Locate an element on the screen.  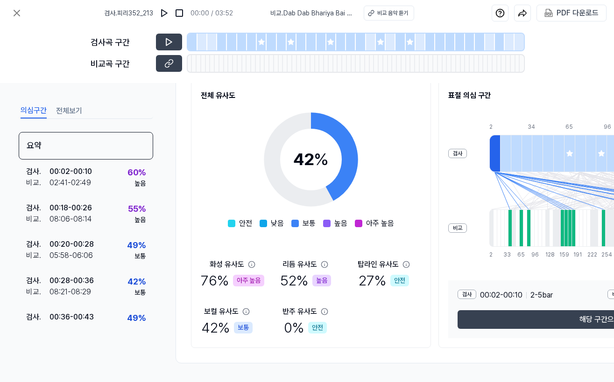
img: share is located at coordinates (523, 13).